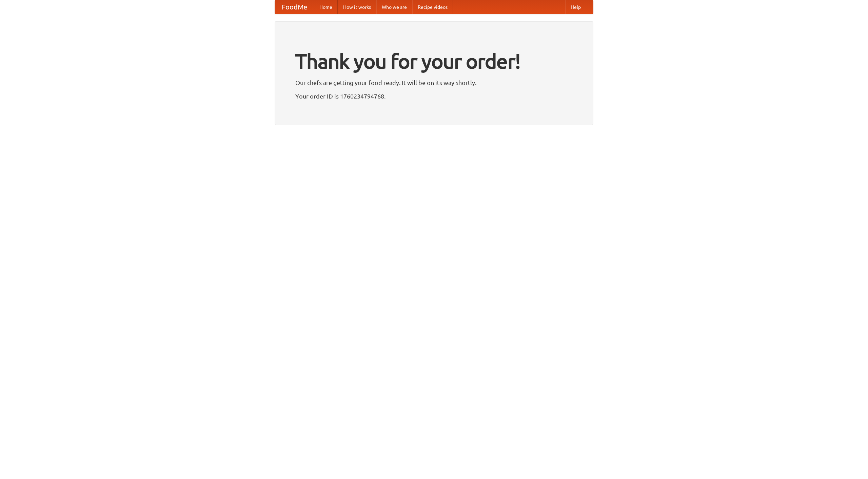 The image size is (868, 479). Describe the element at coordinates (295, 7) in the screenshot. I see `a: FoodMe` at that location.